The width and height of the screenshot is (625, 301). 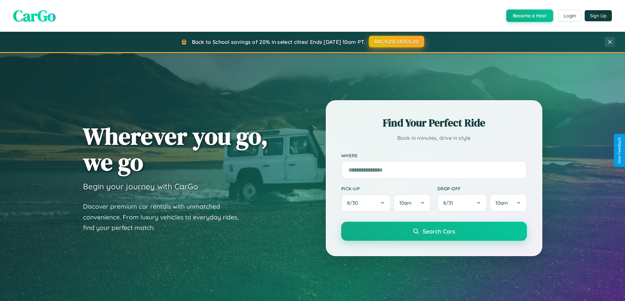 I want to click on button: BACK2SCHOOL20, so click(x=396, y=42).